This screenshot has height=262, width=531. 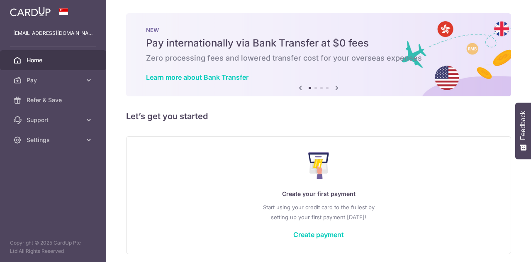 I want to click on a: Create payment, so click(x=319, y=234).